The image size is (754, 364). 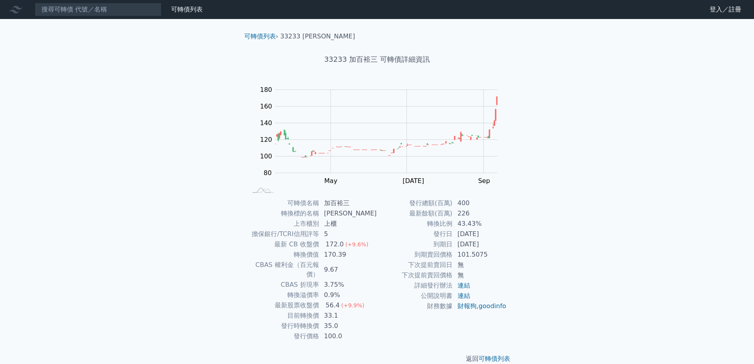 I want to click on td: 9.67, so click(x=349, y=270).